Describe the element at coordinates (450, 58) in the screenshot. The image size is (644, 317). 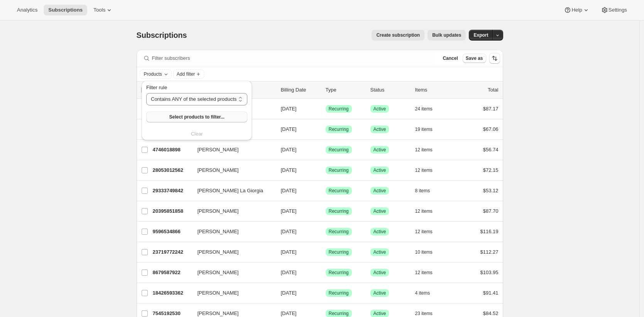
I see `span: Cancel` at that location.